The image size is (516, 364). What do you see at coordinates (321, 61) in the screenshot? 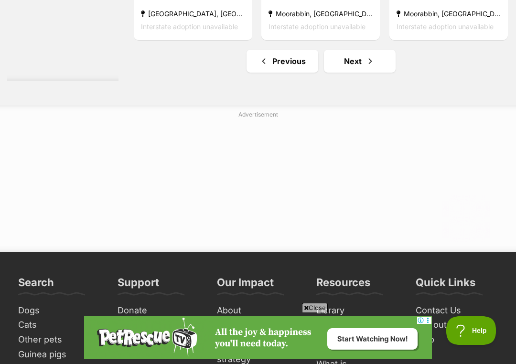
I see `nav: Pagination` at bounding box center [321, 61].